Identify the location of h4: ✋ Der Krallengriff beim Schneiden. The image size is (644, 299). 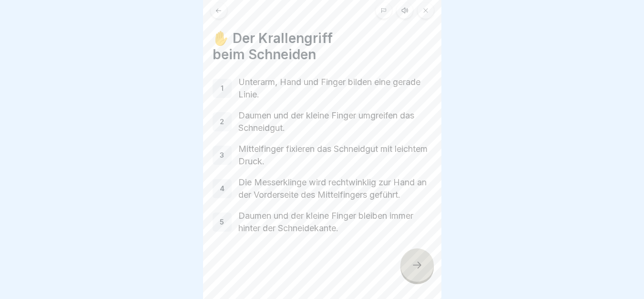
(322, 46).